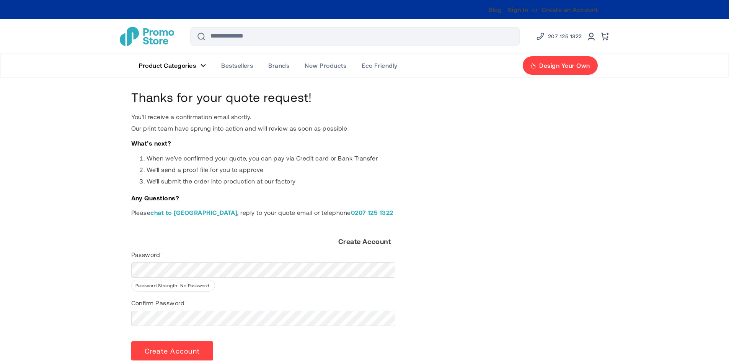 Image resolution: width=729 pixels, height=362 pixels. Describe the element at coordinates (365, 213) in the screenshot. I see `p: Please , reply to your quote email or telephone` at that location.